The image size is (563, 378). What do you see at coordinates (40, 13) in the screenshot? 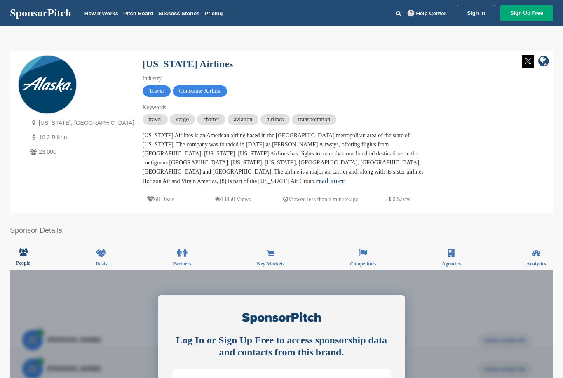
I see `a: SponsorPitch` at bounding box center [40, 13].